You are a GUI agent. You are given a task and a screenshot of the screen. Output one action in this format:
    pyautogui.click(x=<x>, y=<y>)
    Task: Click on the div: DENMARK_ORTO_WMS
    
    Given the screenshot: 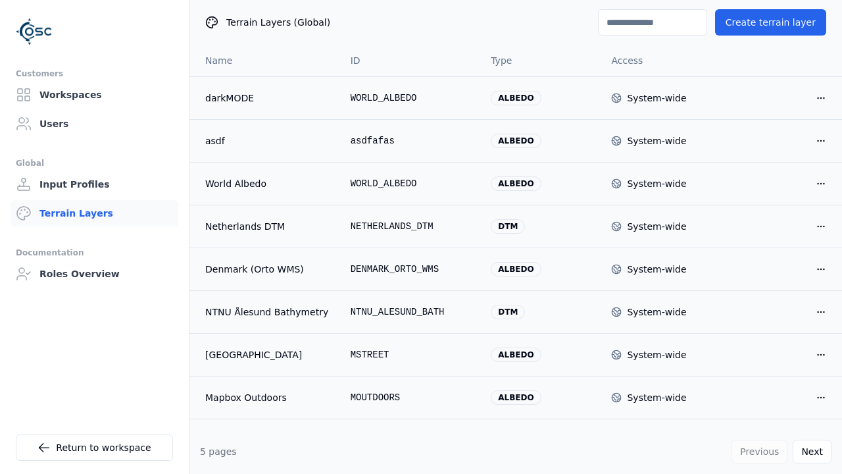 What is the action you would take?
    pyautogui.click(x=410, y=269)
    